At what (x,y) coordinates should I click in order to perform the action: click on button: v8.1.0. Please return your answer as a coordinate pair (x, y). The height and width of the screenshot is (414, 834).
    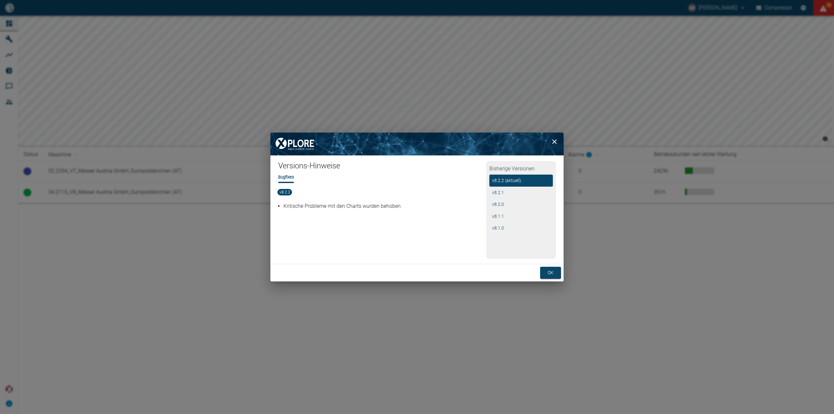
    Looking at the image, I should click on (521, 228).